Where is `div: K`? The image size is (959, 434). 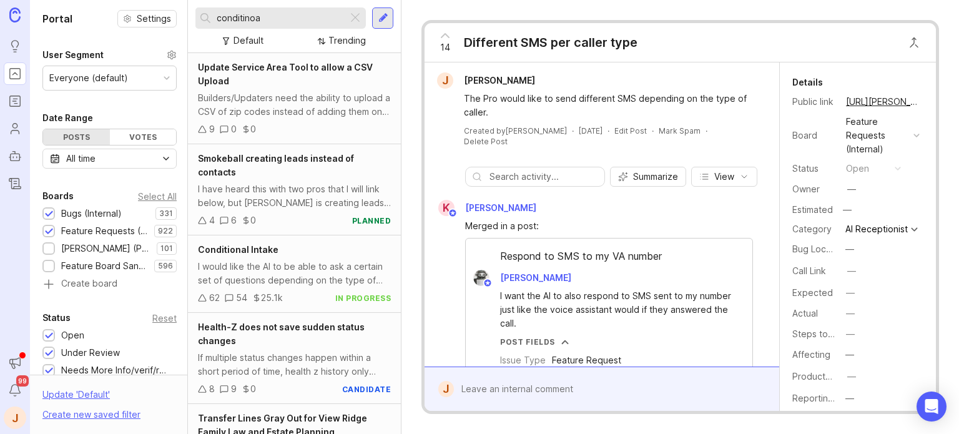
div: K is located at coordinates (446, 208).